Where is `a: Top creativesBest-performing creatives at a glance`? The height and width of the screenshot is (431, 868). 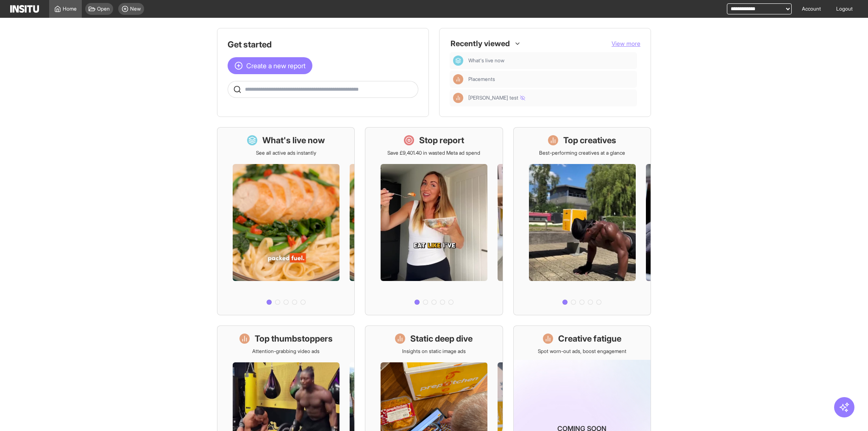
a: Top creativesBest-performing creatives at a glance is located at coordinates (582, 221).